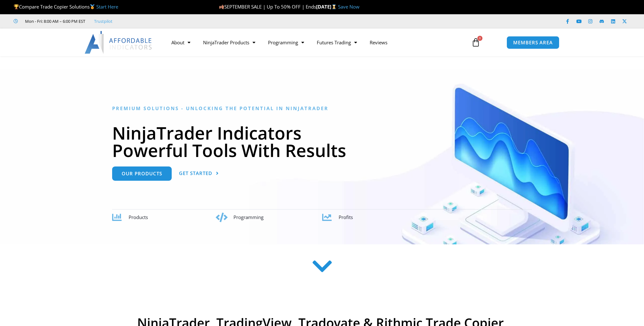  Describe the element at coordinates (229, 42) in the screenshot. I see `a: NinjaTrader Products` at that location.